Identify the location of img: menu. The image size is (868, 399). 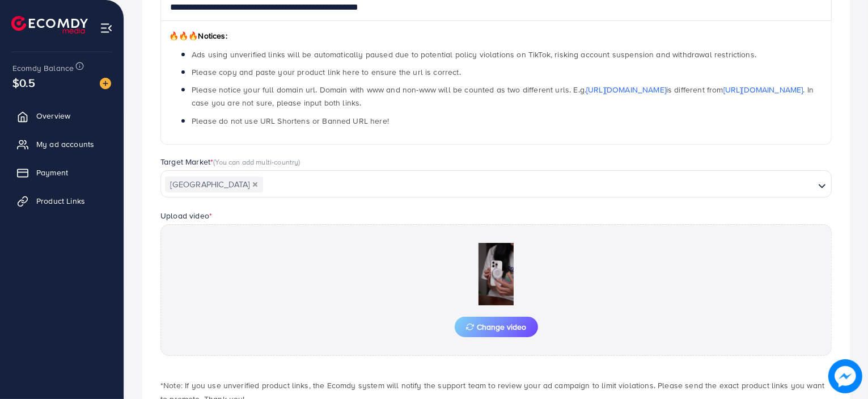
(106, 28).